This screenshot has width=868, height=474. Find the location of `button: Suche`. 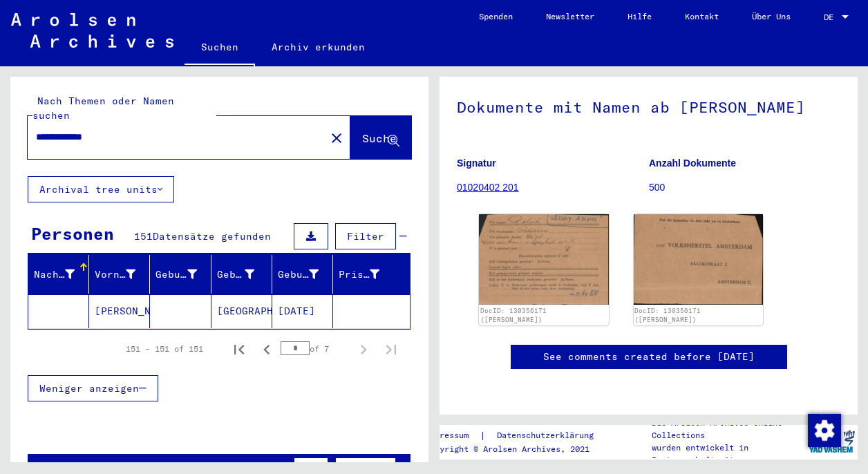

button: Suche is located at coordinates (381, 137).